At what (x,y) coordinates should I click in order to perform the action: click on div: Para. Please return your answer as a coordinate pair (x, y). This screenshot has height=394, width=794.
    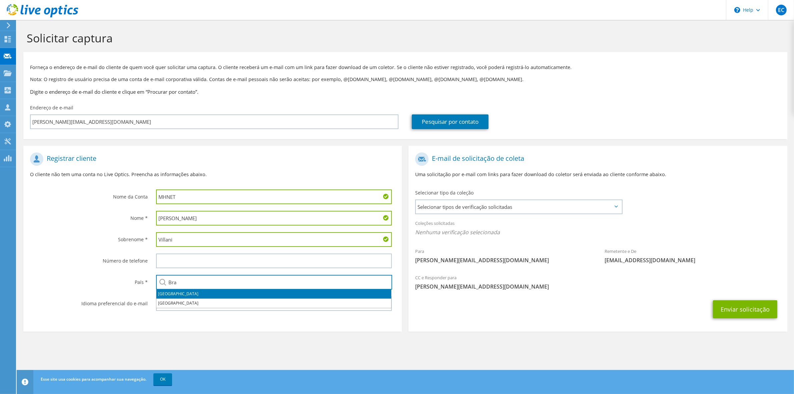
    Looking at the image, I should click on (503, 256).